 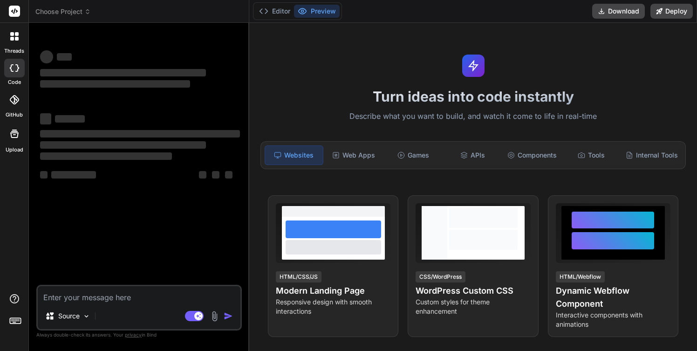 What do you see at coordinates (228, 316) in the screenshot?
I see `img: icon` at bounding box center [228, 316].